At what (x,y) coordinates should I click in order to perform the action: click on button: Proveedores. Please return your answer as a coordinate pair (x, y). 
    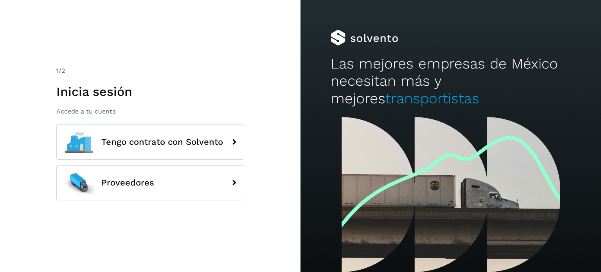
    Looking at the image, I should click on (150, 183).